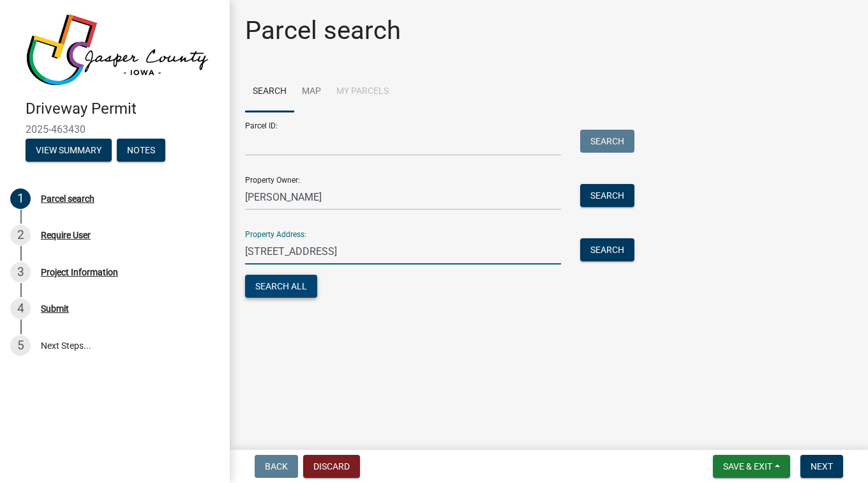 This screenshot has width=868, height=483. Describe the element at coordinates (21, 308) in the screenshot. I see `div: 4` at that location.